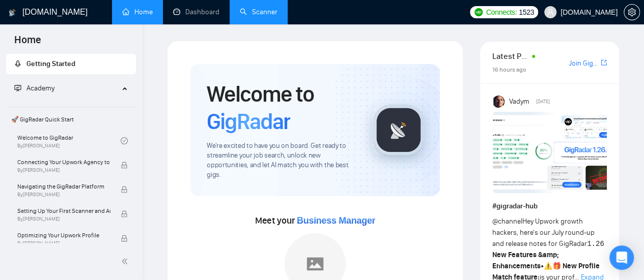  What do you see at coordinates (399, 130) in the screenshot?
I see `img: gigradar-logo.png` at bounding box center [399, 130].